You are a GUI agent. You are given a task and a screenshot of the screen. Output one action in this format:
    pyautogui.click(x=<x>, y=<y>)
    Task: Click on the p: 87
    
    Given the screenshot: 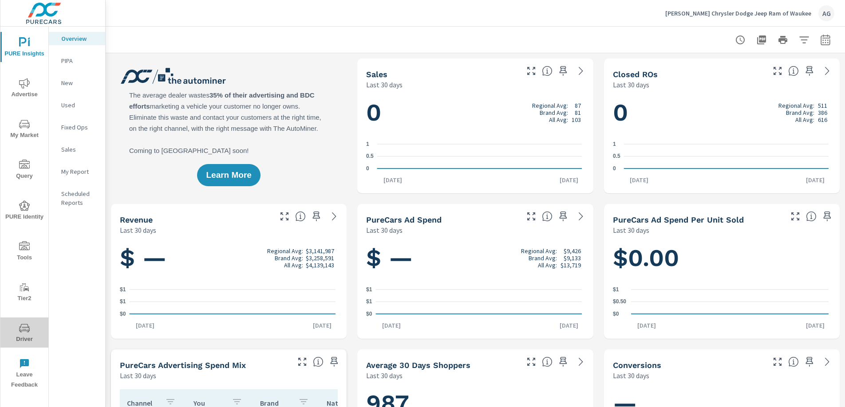 What is the action you would take?
    pyautogui.click(x=578, y=106)
    